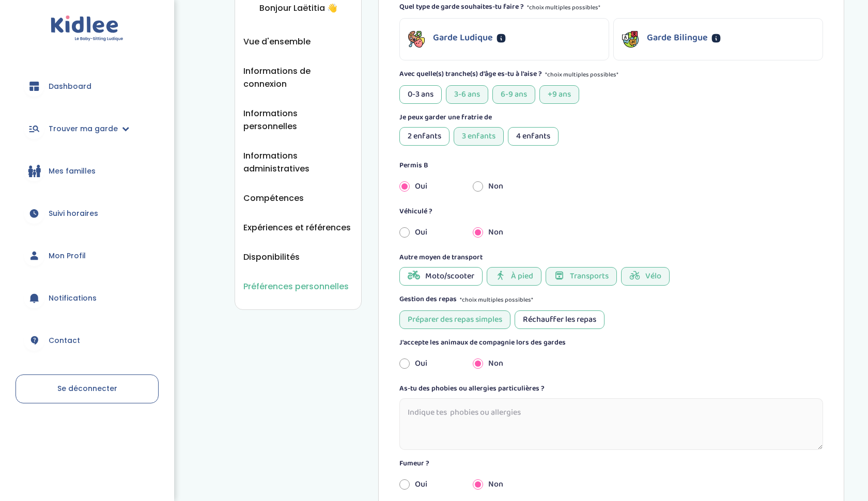 This screenshot has height=501, width=868. Describe the element at coordinates (522, 276) in the screenshot. I see `span: À pied` at that location.